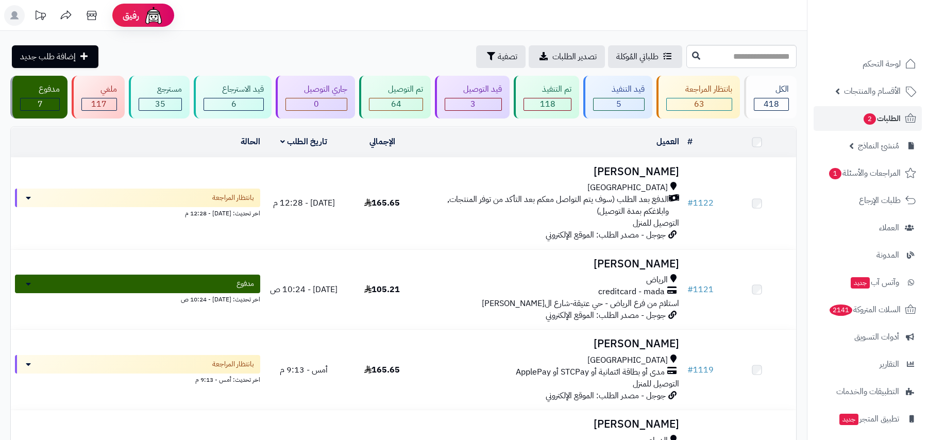  Describe the element at coordinates (567, 57) in the screenshot. I see `a: تصدير الطلبات` at that location.